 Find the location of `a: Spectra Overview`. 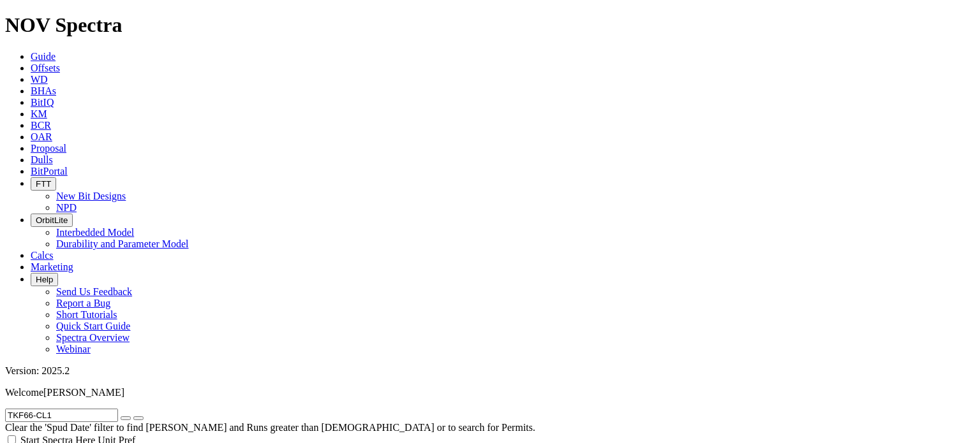

a: Spectra Overview is located at coordinates (93, 337).